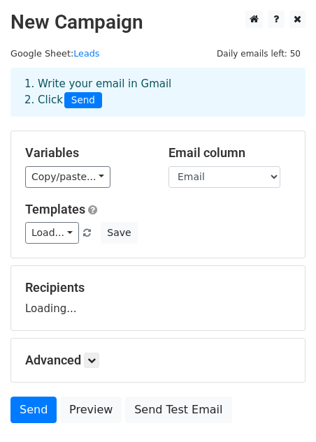  What do you see at coordinates (158, 298) in the screenshot?
I see `div: Loading...` at bounding box center [158, 298].